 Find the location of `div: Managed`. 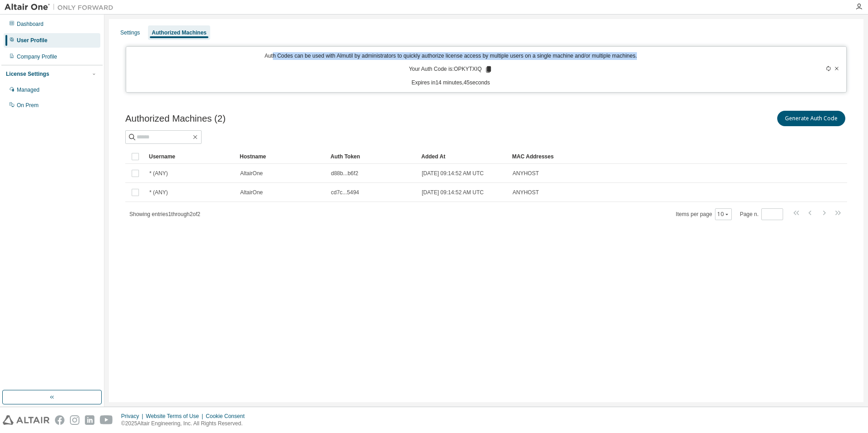

div: Managed is located at coordinates (28, 90).